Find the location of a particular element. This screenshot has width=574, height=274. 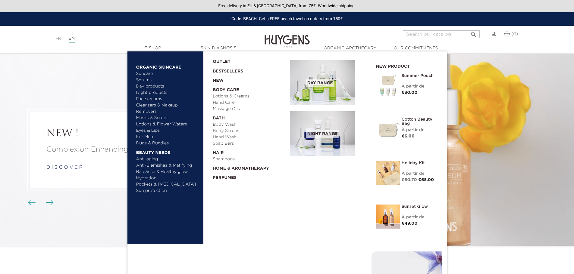

a: Lotions & Creams is located at coordinates (249, 96).